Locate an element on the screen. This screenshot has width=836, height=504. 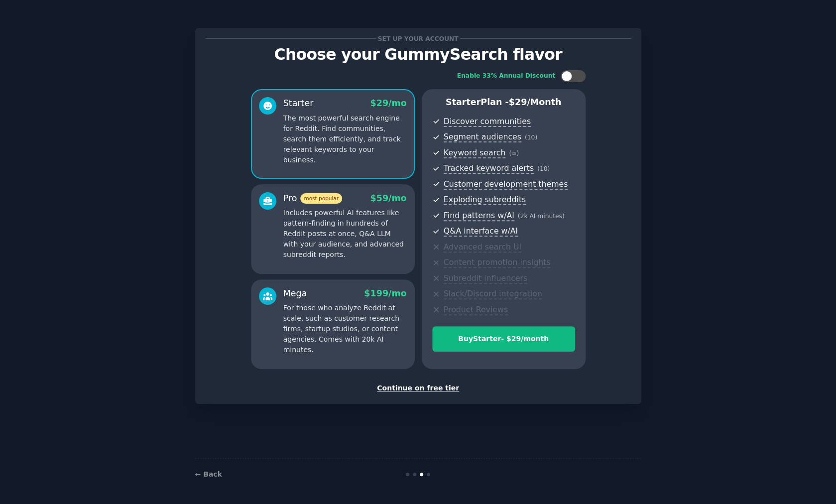
span: most popular is located at coordinates (321, 198).